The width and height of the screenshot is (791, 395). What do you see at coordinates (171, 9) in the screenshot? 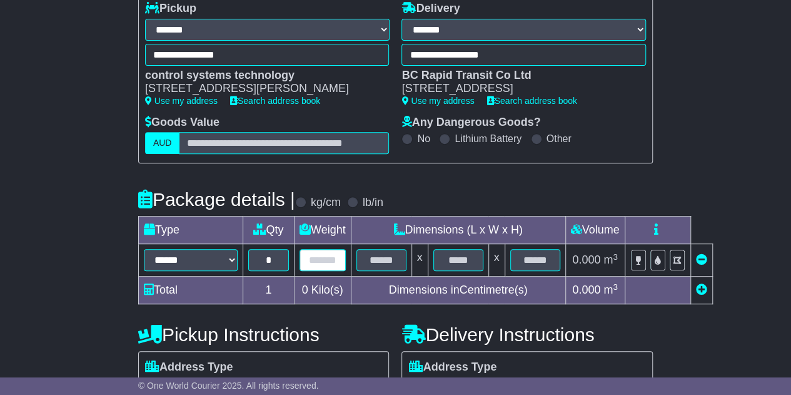
I see `label: Pickup` at bounding box center [171, 9].